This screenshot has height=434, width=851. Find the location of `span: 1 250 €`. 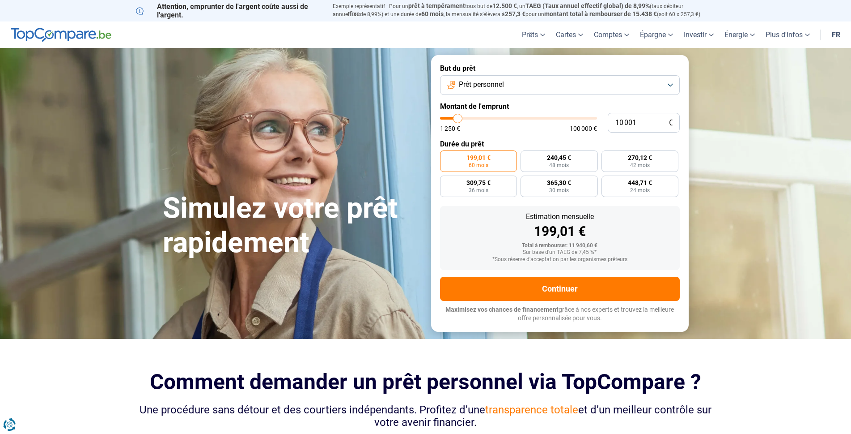

span: 1 250 € is located at coordinates (450, 128).